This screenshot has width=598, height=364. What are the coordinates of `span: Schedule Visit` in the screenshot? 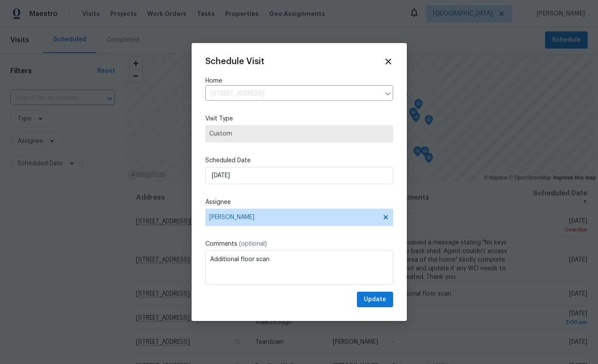 It's located at (235, 62).